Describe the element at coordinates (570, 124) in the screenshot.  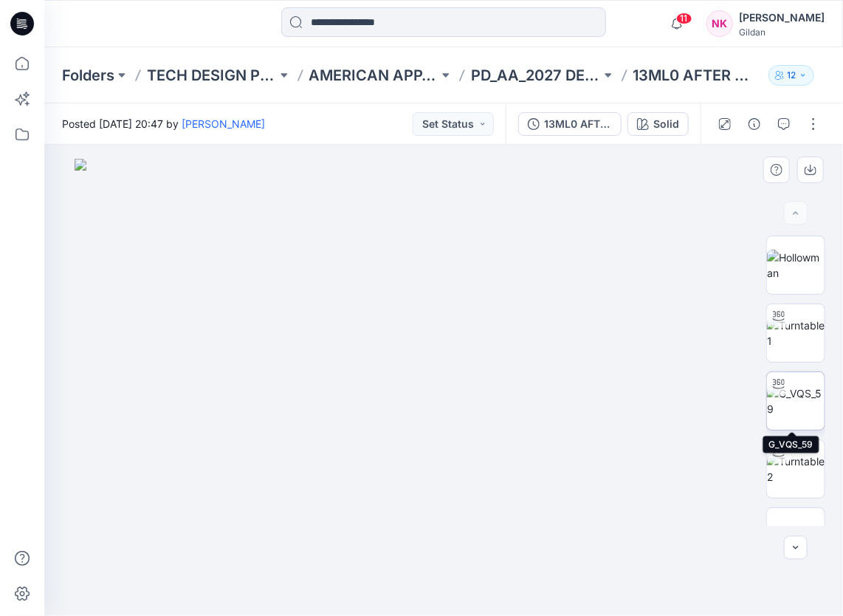
I see `button: 13ML0 AFTER WASH` at that location.